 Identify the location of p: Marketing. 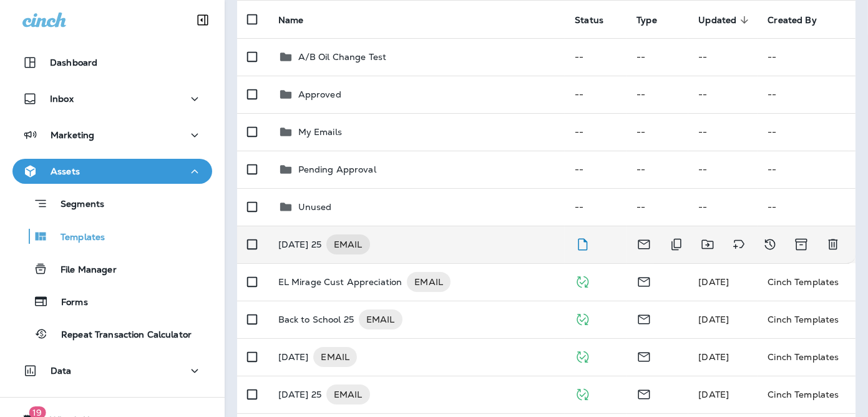
(72, 135).